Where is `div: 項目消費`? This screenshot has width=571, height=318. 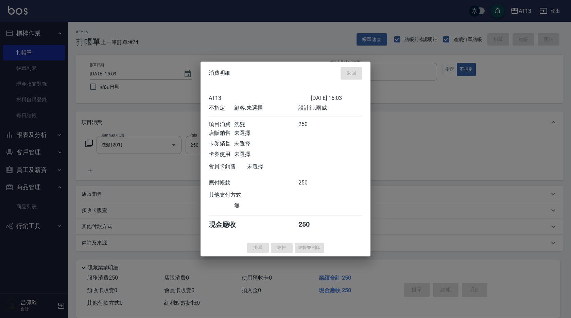 div: 項目消費 is located at coordinates (221, 124).